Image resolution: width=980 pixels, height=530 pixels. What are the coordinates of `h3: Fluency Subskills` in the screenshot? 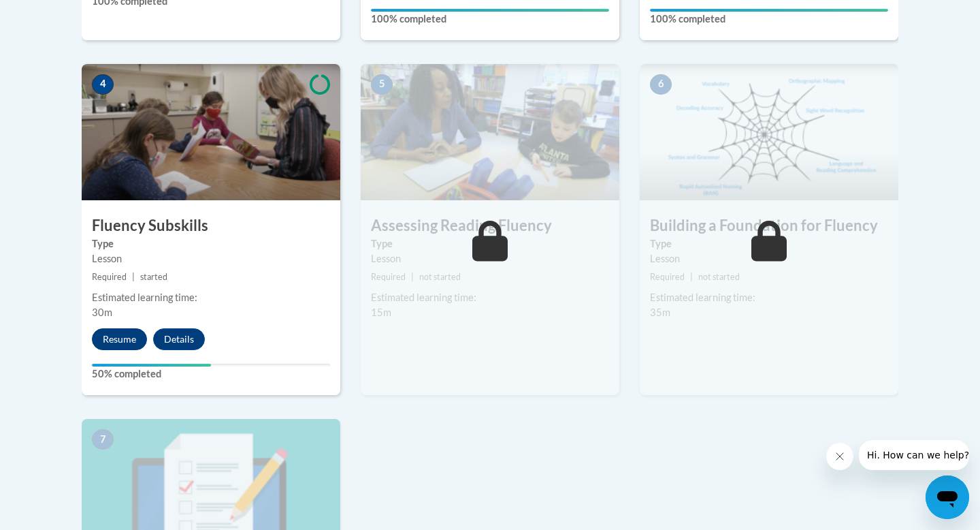 It's located at (211, 226).